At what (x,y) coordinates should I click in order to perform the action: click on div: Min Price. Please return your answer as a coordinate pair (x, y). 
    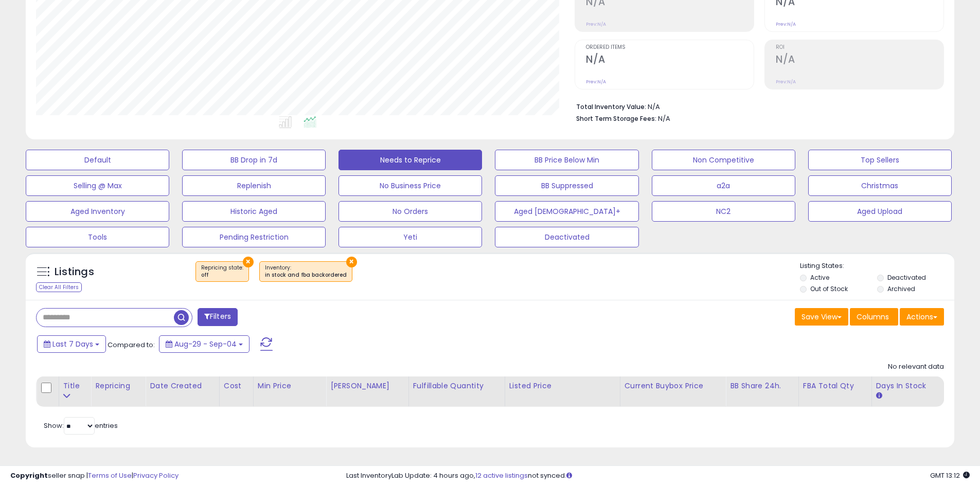
    Looking at the image, I should click on (290, 385).